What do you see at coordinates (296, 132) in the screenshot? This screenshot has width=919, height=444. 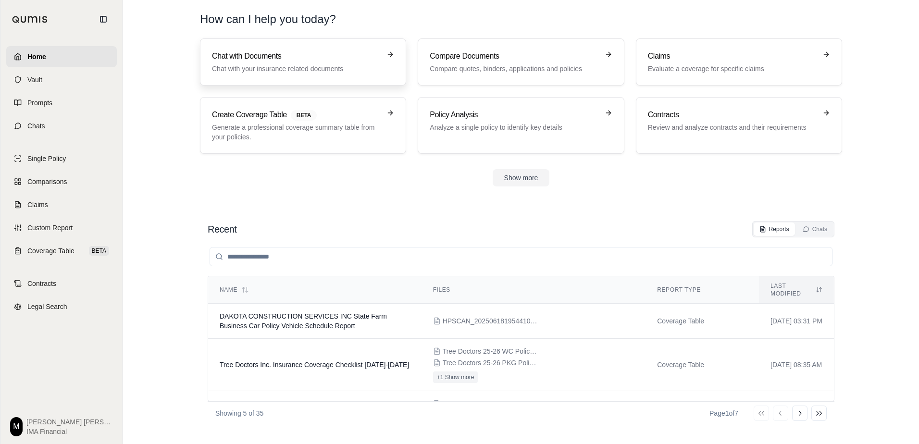 I see `p: Generate a professional coverage summary table from your policies.` at bounding box center [296, 132].